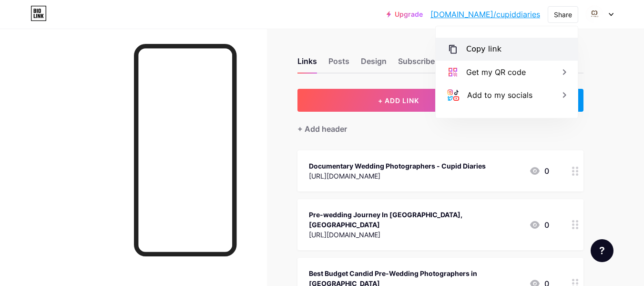 Image resolution: width=644 pixels, height=286 pixels. What do you see at coordinates (405, 14) in the screenshot?
I see `a: Upgrade` at bounding box center [405, 14].